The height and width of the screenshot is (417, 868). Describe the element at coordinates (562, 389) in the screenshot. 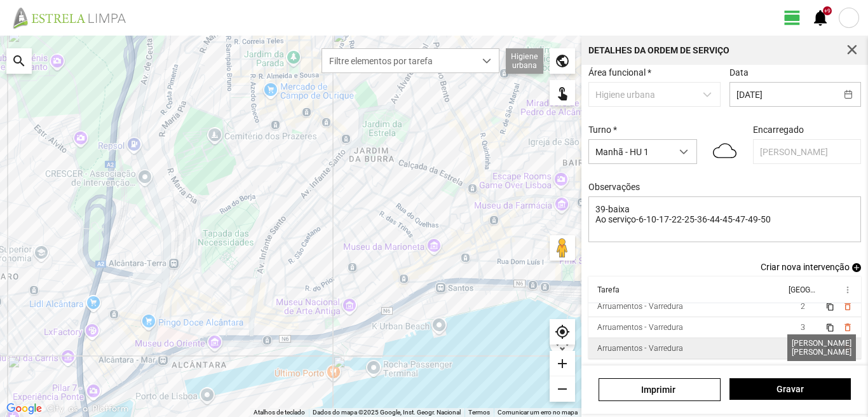

I see `div: remove` at that location.